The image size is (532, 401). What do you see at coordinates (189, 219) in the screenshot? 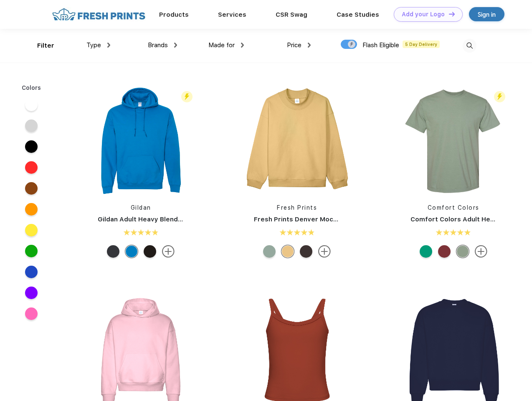
I see `a: Gildan Adult Heavy Blend 8 Oz. 50/50 Hooded Sweatshirt` at bounding box center [189, 219].